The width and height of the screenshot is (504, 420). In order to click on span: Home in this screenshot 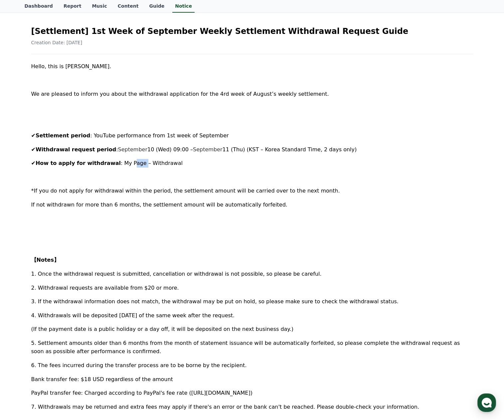, I will do `click(23, 224)`.